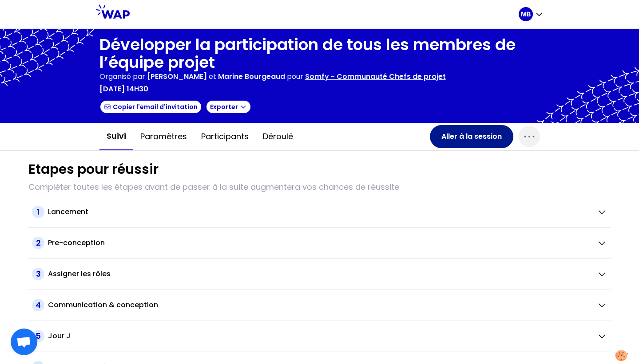  What do you see at coordinates (320, 274) in the screenshot?
I see `button: 3Assigner les rôles` at bounding box center [320, 274].